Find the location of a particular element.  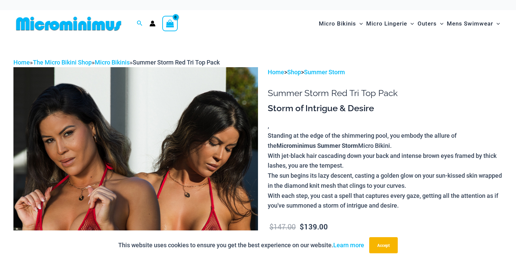

h3: Storm of Intrigue & Desire is located at coordinates (385, 108).